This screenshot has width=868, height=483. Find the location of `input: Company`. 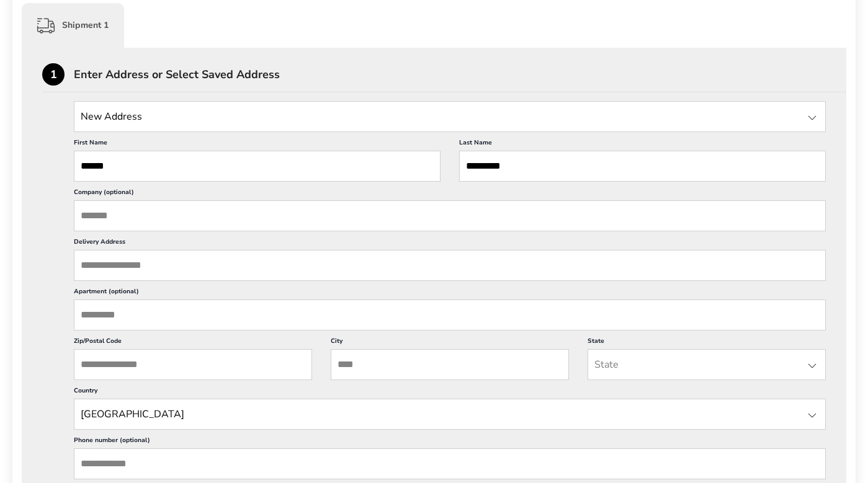

input: Company is located at coordinates (450, 216).